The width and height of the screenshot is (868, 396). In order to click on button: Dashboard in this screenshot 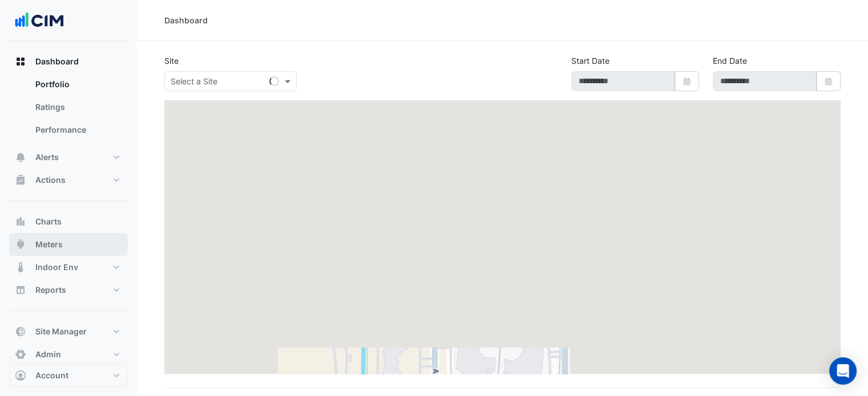, I will do `click(68, 61)`.